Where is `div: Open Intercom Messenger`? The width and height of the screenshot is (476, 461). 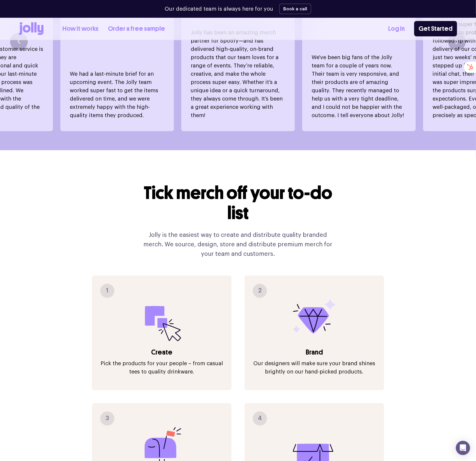
div: Open Intercom Messenger is located at coordinates (463, 448).